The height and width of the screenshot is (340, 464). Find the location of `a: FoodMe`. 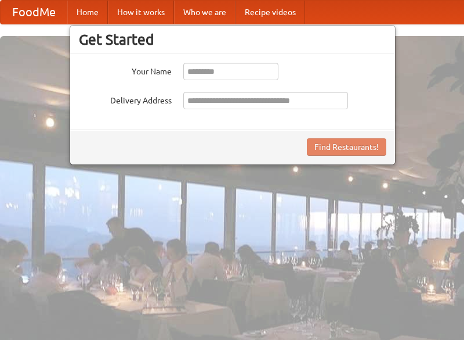

a: FoodMe is located at coordinates (34, 12).